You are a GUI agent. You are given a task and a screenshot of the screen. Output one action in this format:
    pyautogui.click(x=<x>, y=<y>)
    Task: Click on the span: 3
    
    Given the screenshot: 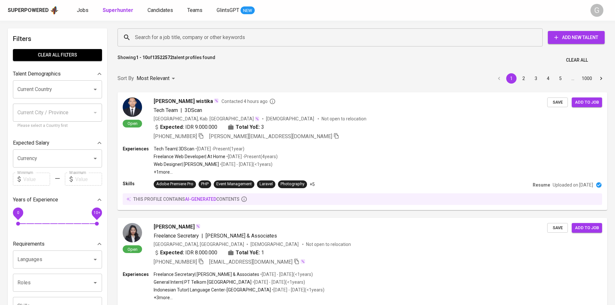 What is the action you would take?
    pyautogui.click(x=263, y=127)
    